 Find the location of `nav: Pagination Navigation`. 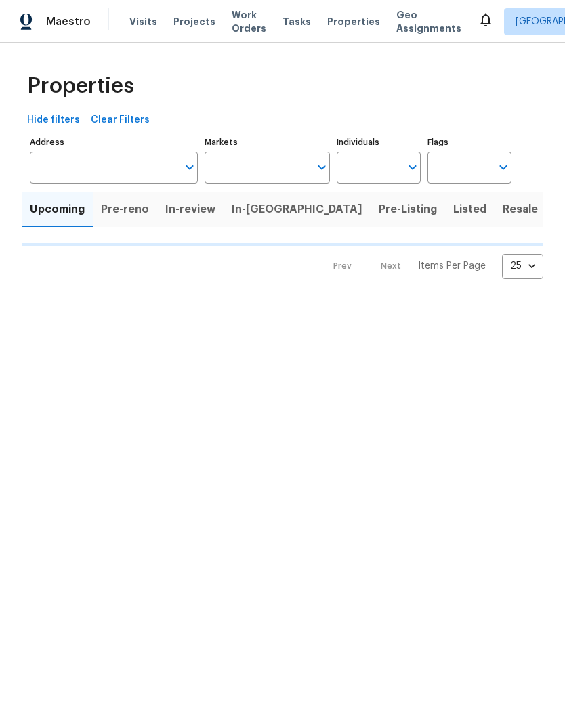

nav: Pagination Navigation is located at coordinates (431, 266).